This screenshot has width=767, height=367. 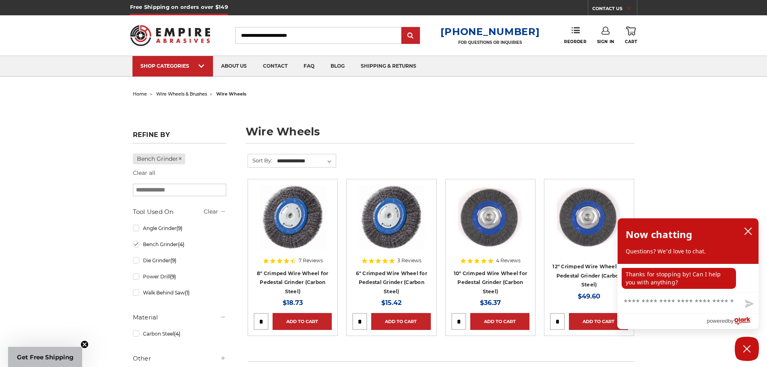 I want to click on a: Clear, so click(x=211, y=211).